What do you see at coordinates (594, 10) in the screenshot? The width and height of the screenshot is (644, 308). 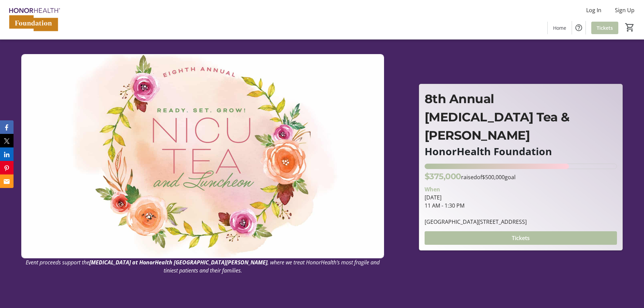 I see `button: Log In` at bounding box center [594, 10].